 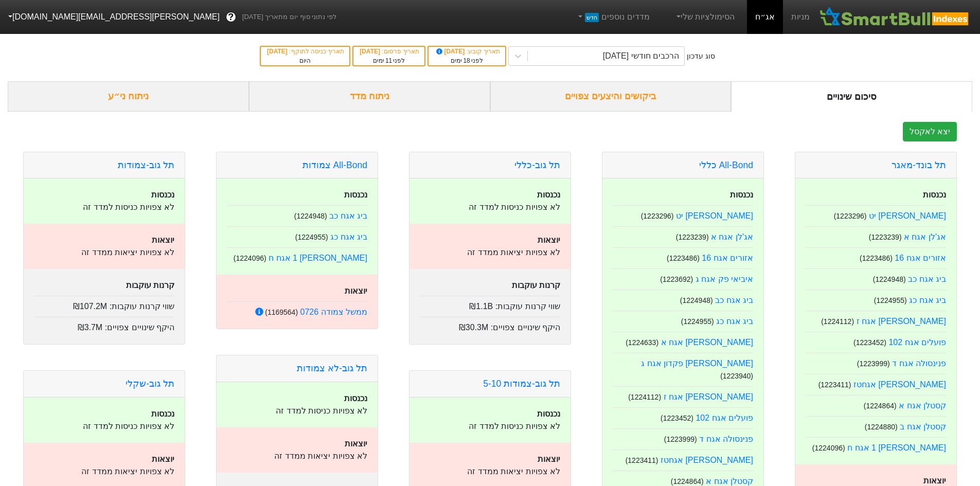 I want to click on small: ( 1224880 ), so click(x=881, y=427).